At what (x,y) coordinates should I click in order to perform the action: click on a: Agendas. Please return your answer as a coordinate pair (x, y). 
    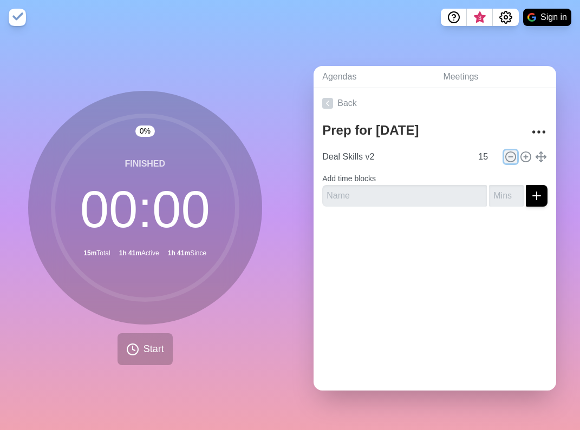
    Looking at the image, I should click on (374, 77).